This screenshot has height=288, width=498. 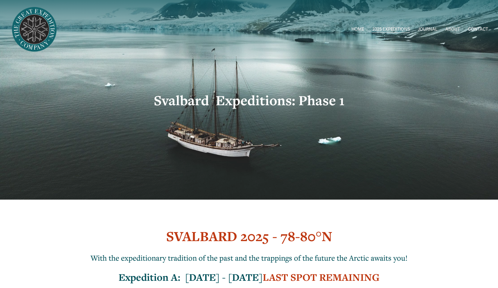 I want to click on strong: LAST SPOT REMAINING, so click(x=321, y=278).